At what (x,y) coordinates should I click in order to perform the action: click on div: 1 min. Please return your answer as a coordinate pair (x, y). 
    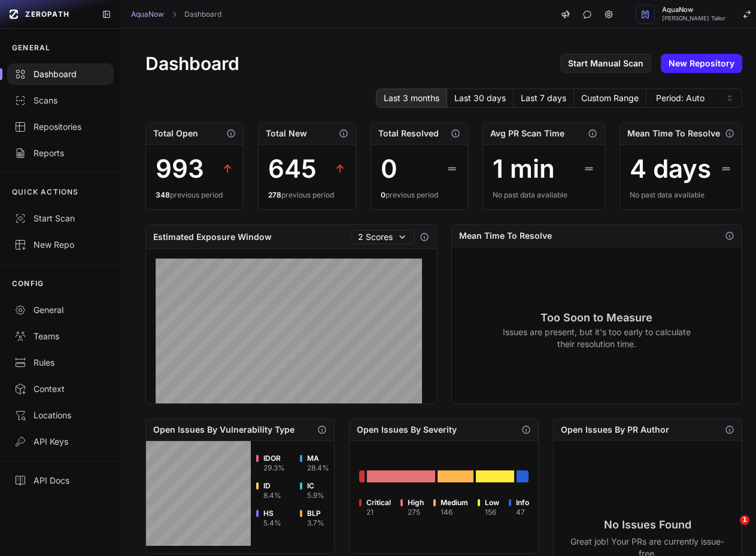
    Looking at the image, I should click on (524, 168).